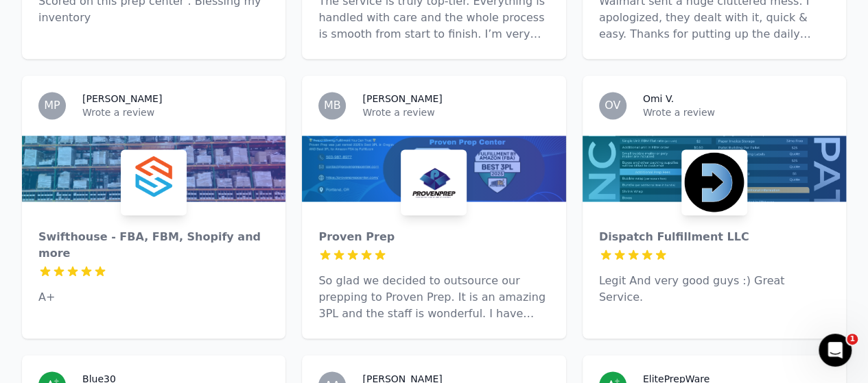 This screenshot has height=383, width=868. Describe the element at coordinates (715, 289) in the screenshot. I see `p: Legit And very good guys :) Great Service.` at that location.